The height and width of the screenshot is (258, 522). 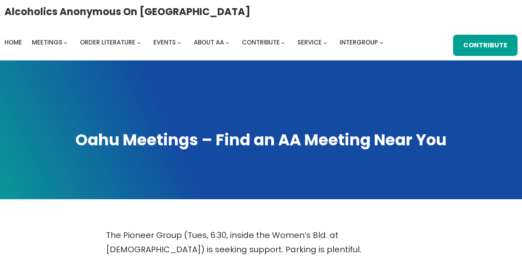 I want to click on button: Intergroup submenu, so click(x=381, y=42).